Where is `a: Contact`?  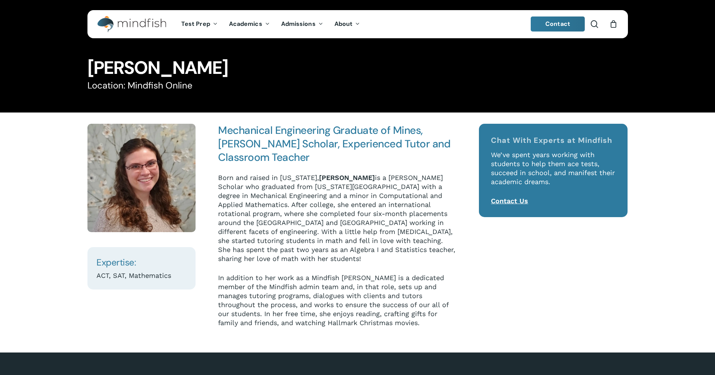
a: Contact is located at coordinates (558, 24).